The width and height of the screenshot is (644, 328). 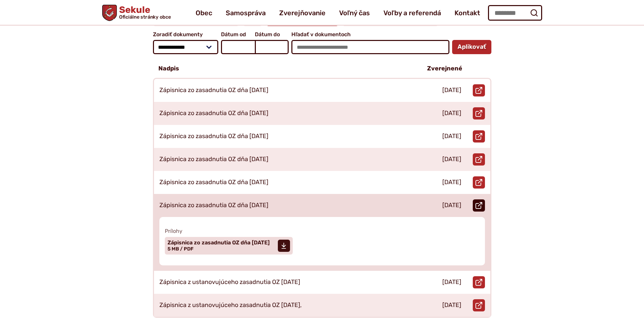 I want to click on span: Sekule, so click(x=144, y=13).